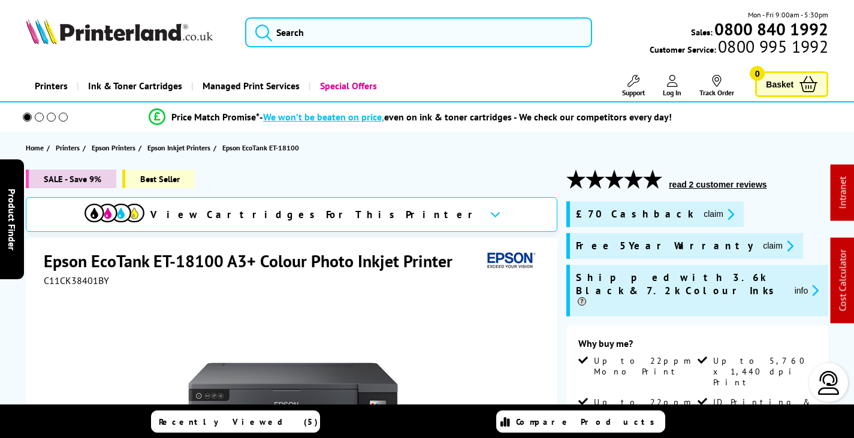 This screenshot has width=854, height=438. What do you see at coordinates (315, 214) in the screenshot?
I see `span: View Cartridges For This Printer` at bounding box center [315, 214].